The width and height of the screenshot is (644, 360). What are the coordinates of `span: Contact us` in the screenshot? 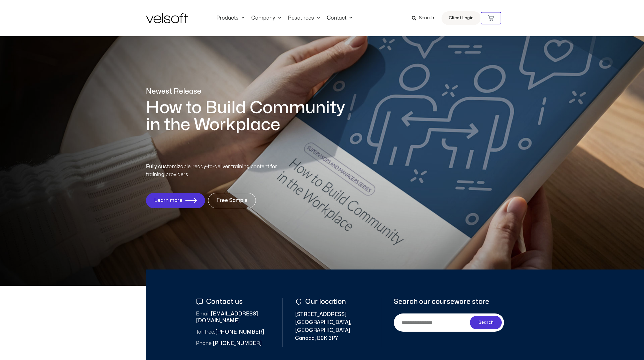 It's located at (224, 302).